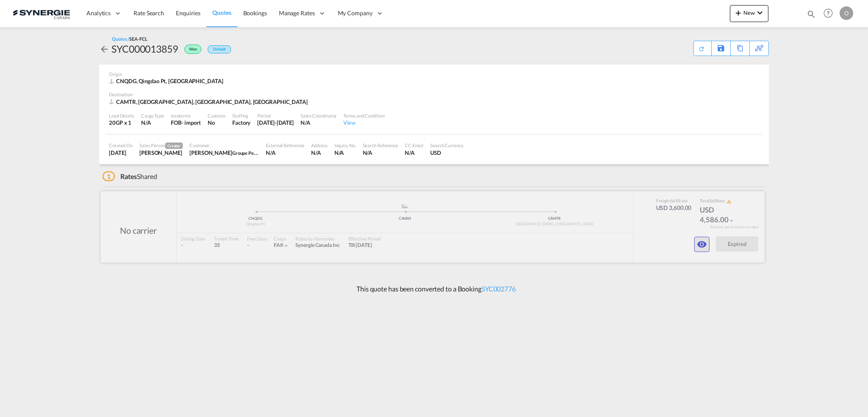 The width and height of the screenshot is (868, 417). I want to click on div: - import, so click(191, 123).